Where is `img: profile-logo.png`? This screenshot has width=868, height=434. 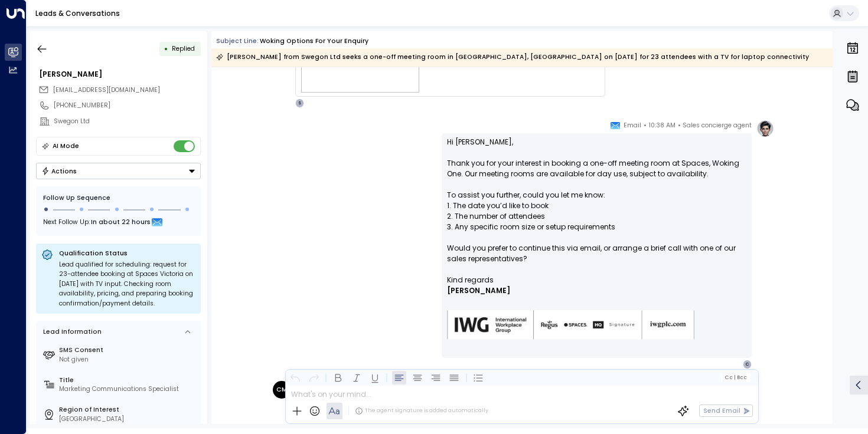 img: profile-logo.png is located at coordinates (765, 129).